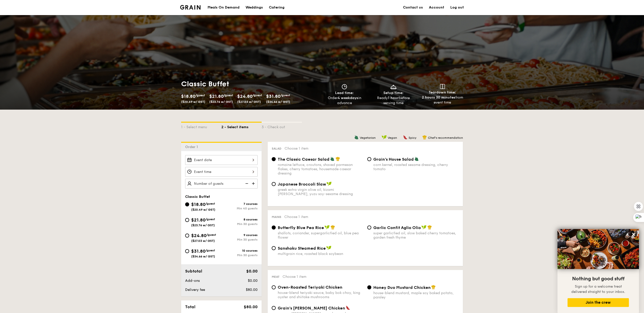 The width and height of the screenshot is (644, 313). Describe the element at coordinates (344, 101) in the screenshot. I see `div: Order in advance` at that location.